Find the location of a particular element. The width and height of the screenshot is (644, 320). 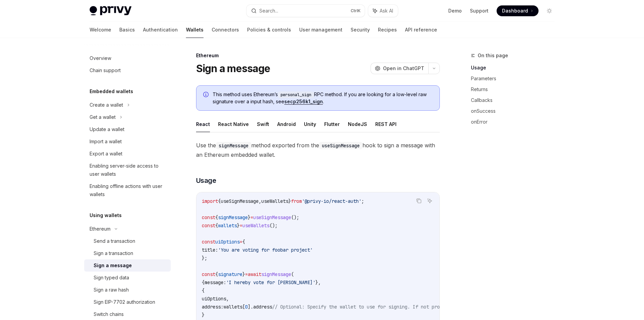

div: Sign EIP-7702 authorization is located at coordinates (125, 302).